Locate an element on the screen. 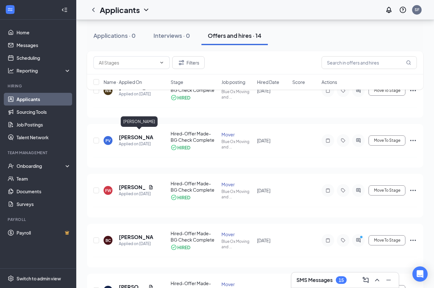  a: Home is located at coordinates (43, 32).